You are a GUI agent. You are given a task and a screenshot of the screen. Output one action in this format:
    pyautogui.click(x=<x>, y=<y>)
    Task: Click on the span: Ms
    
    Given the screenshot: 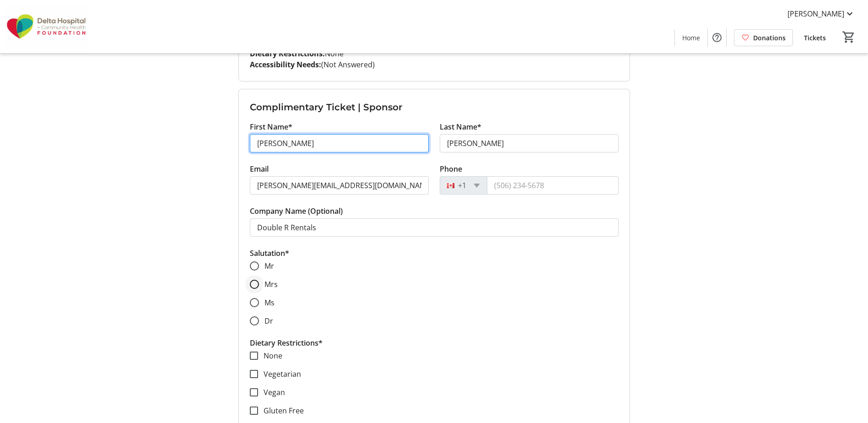 What is the action you would take?
    pyautogui.click(x=269, y=303)
    